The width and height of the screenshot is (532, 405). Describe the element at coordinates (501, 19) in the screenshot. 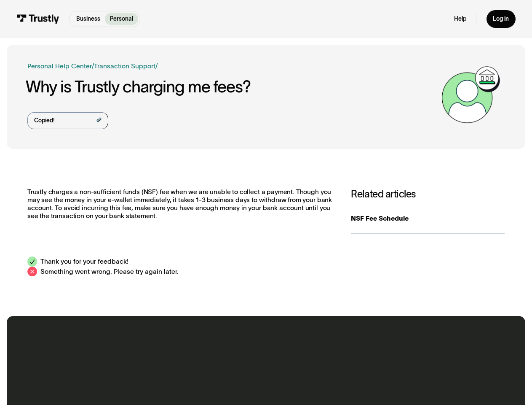

I see `a: Log in` at that location.